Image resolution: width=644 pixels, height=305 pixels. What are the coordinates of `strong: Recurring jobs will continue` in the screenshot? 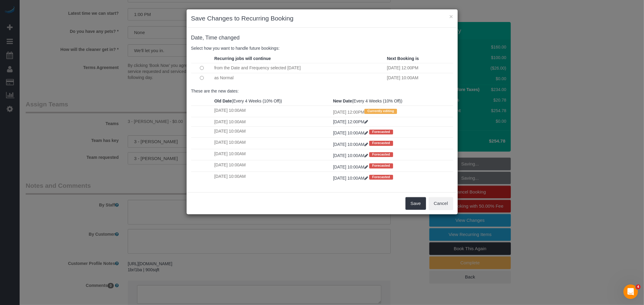 It's located at (243, 59).